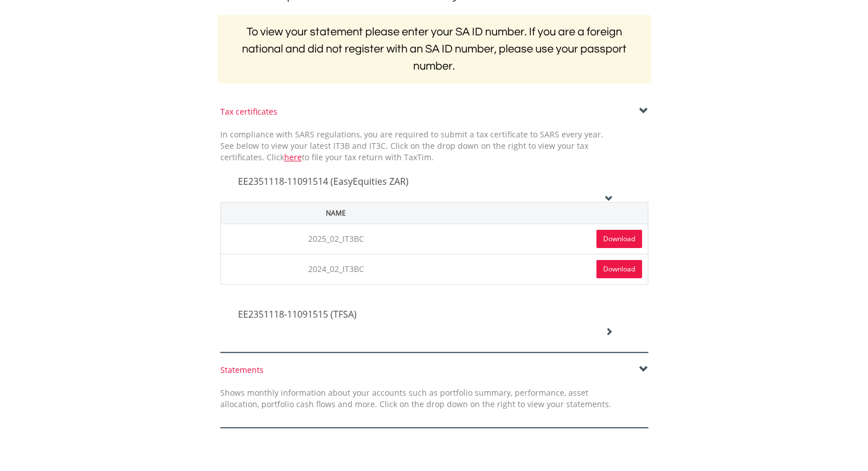 This screenshot has width=868, height=471. I want to click on a: here, so click(293, 157).